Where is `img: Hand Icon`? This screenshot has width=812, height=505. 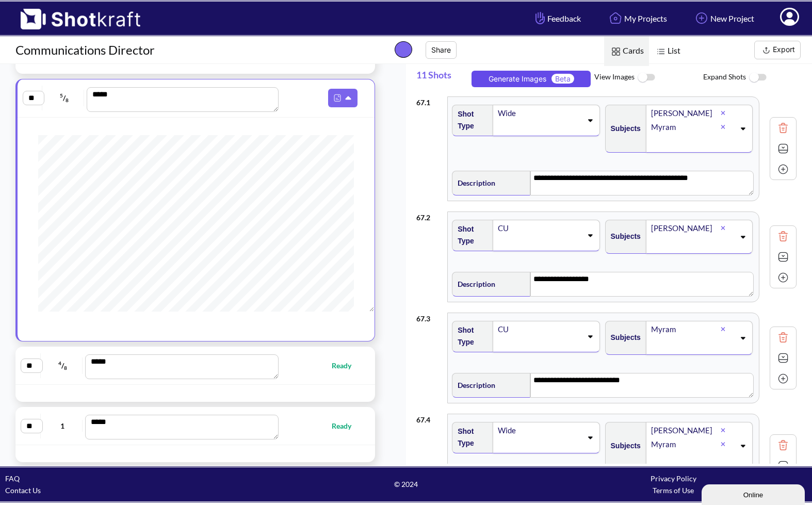 img: Hand Icon is located at coordinates (540, 18).